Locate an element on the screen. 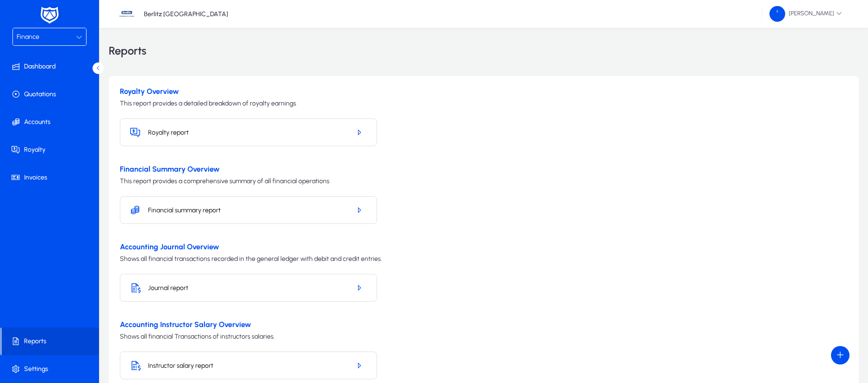  span: Invoices is located at coordinates (51, 178).